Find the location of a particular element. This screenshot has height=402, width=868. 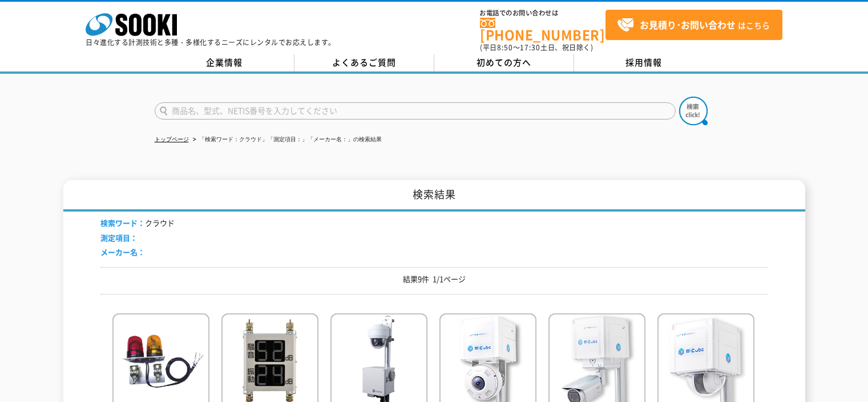

li: クラウド is located at coordinates (138, 223).